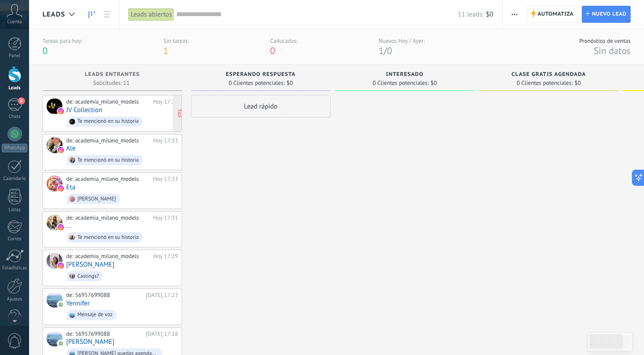 The height and width of the screenshot is (355, 644). What do you see at coordinates (71, 148) in the screenshot?
I see `a: Ale` at bounding box center [71, 148].